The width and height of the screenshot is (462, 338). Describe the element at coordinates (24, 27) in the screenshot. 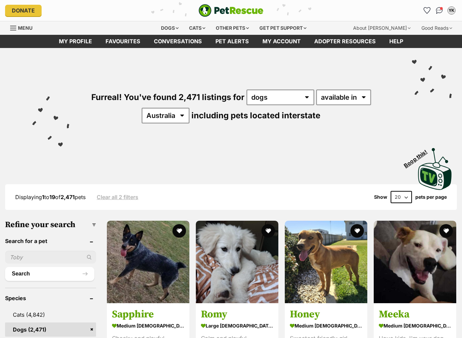

I see `a: Menu` at that location.